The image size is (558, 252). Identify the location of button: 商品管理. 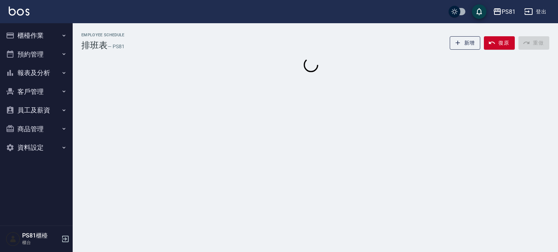
(36, 129).